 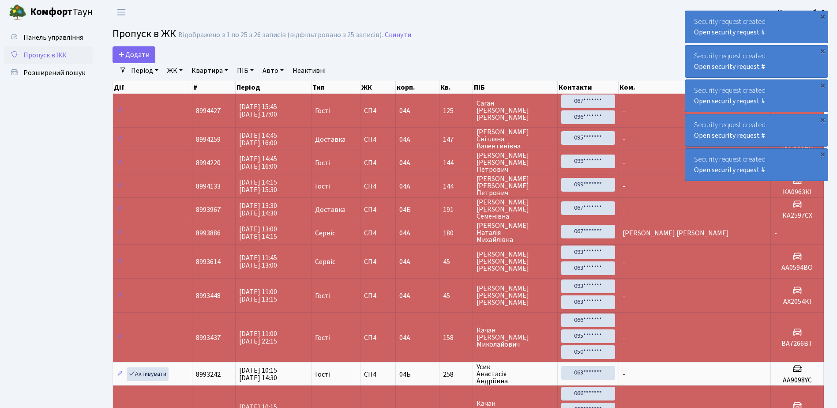 What do you see at coordinates (208, 296) in the screenshot?
I see `span: 8993448` at bounding box center [208, 296].